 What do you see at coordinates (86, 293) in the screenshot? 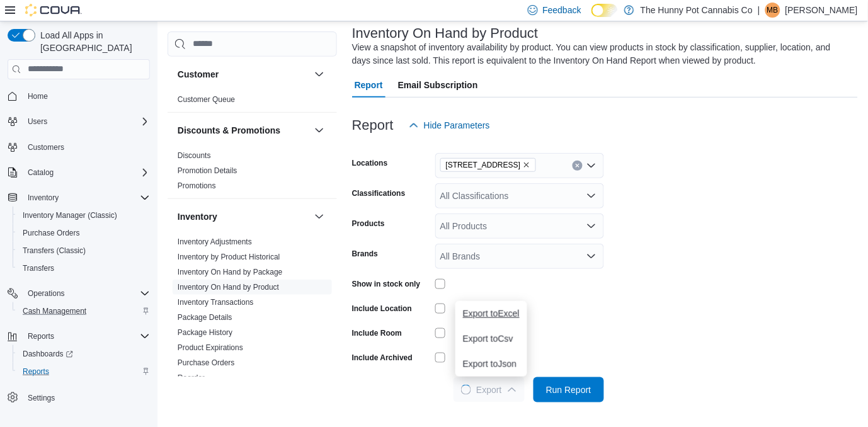
I see `span: Operations` at bounding box center [86, 293].